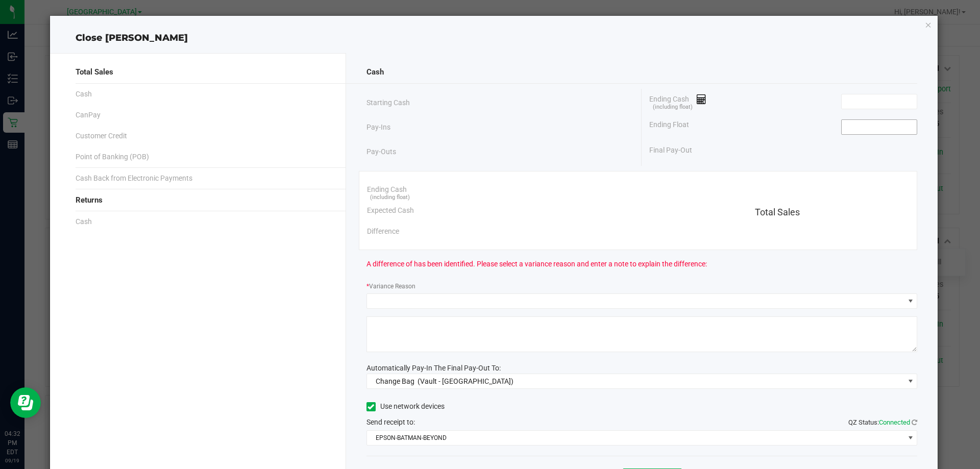 The image size is (980, 469). Describe the element at coordinates (636, 437) in the screenshot. I see `span: EPSON-BATMAN-BEYOND` at that location.